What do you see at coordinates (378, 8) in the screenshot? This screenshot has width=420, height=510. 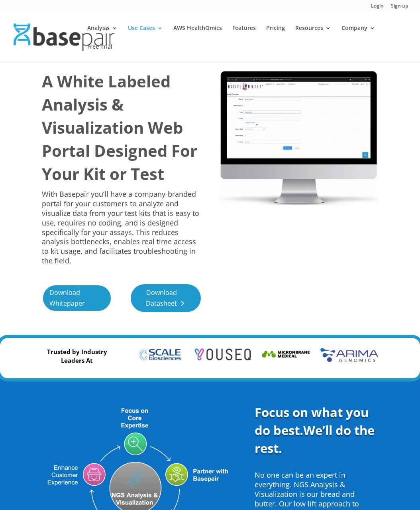 I see `a: Login` at bounding box center [378, 8].